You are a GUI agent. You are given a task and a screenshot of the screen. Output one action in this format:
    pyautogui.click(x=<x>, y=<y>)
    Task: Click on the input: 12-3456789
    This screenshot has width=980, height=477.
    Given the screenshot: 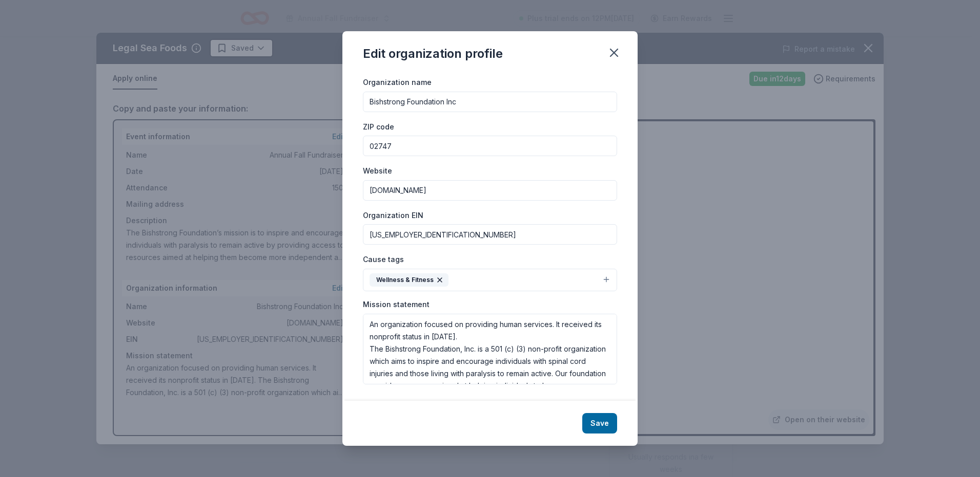 What is the action you would take?
    pyautogui.click(x=490, y=234)
    